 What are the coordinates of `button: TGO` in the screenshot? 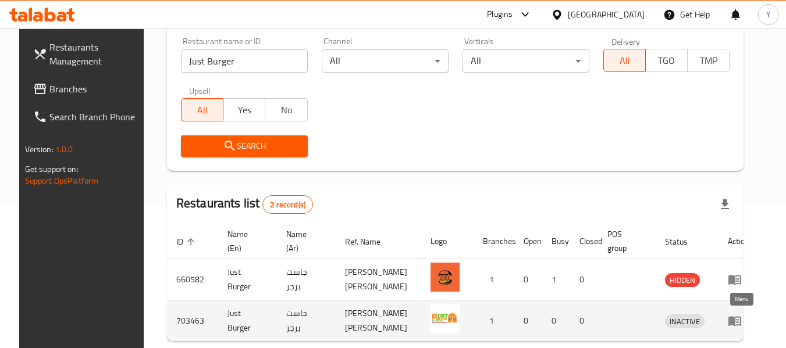 It's located at (666, 61).